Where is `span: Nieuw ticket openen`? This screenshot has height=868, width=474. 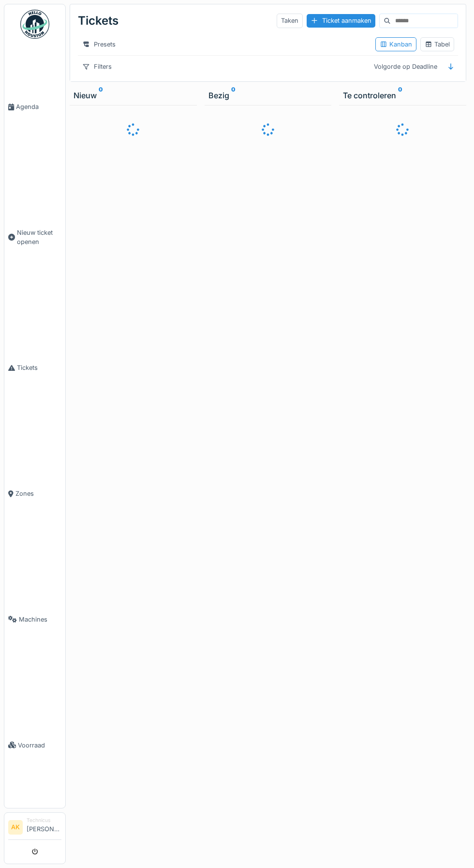 span: Nieuw ticket openen is located at coordinates (39, 237).